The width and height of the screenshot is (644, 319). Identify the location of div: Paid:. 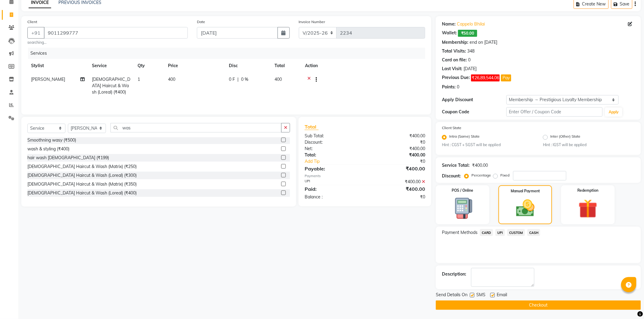
(332, 189).